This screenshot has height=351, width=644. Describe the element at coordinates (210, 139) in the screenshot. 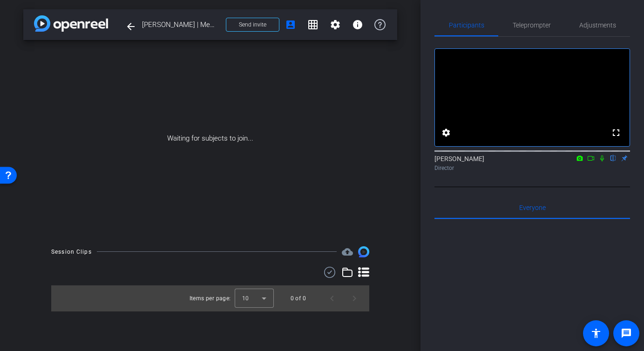

I see `div: Waiting for subjects to join...` at that location.